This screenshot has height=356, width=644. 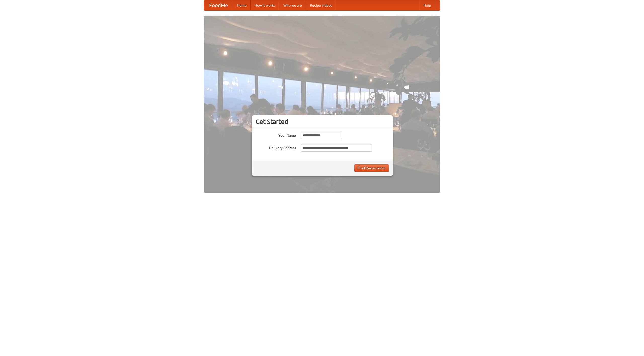 I want to click on a: Recipe videos, so click(x=321, y=5).